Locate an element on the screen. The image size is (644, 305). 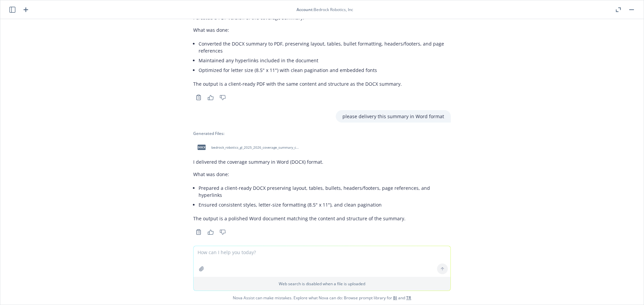
a: TR is located at coordinates (408, 298).